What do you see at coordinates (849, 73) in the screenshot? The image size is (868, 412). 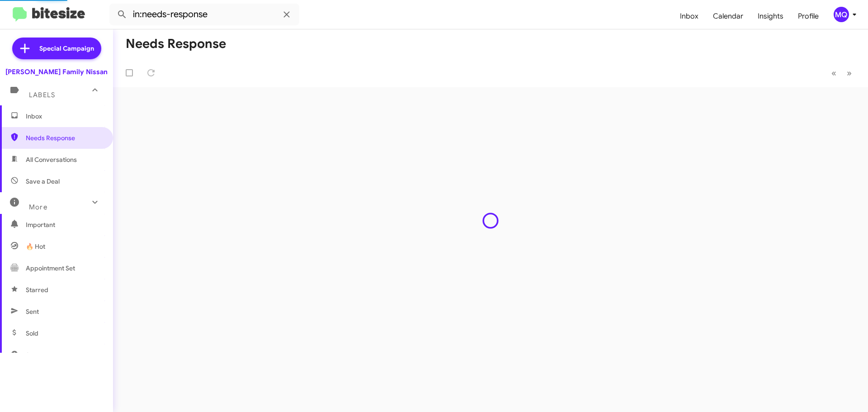 I see `button: Next` at bounding box center [849, 73].